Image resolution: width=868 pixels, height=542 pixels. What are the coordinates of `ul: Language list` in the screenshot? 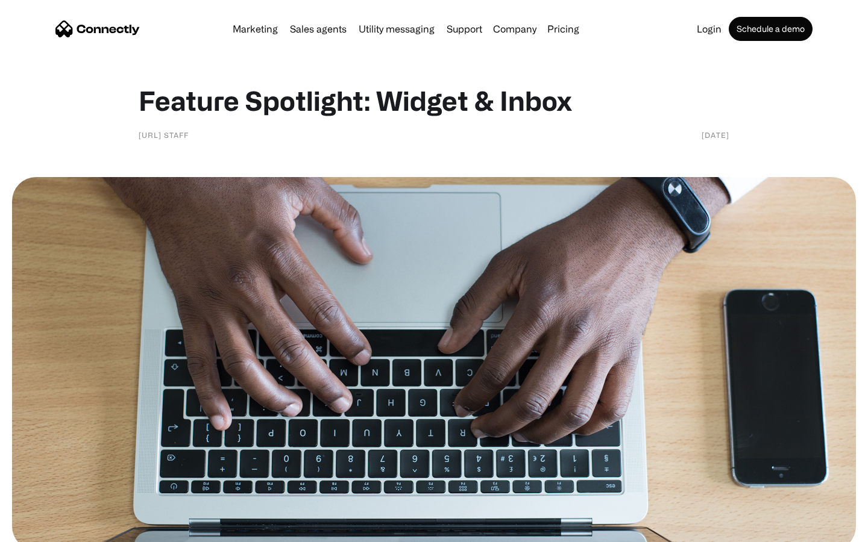 It's located at (48, 530).